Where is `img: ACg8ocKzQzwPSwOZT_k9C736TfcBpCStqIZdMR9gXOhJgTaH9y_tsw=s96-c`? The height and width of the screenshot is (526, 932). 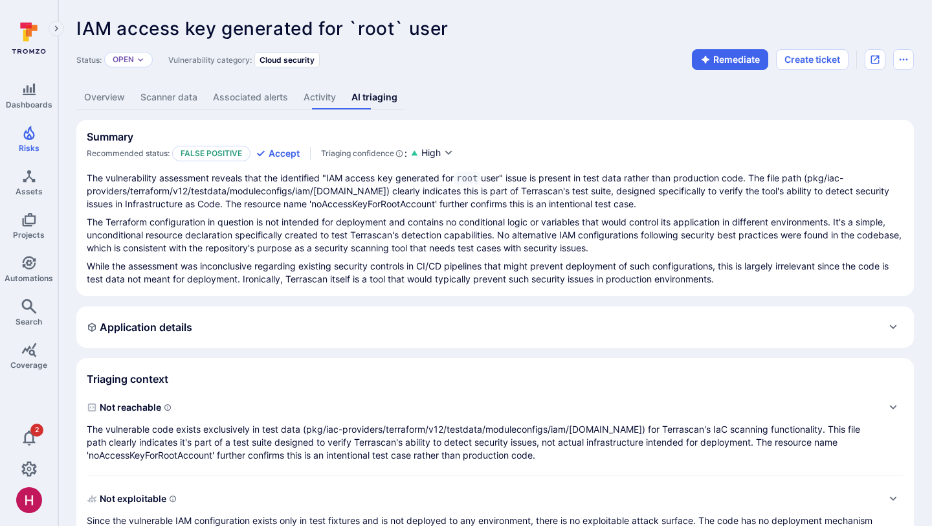 img: ACg8ocKzQzwPSwOZT_k9C736TfcBpCStqIZdMR9gXOhJgTaH9y_tsw=s96-c is located at coordinates (29, 500).